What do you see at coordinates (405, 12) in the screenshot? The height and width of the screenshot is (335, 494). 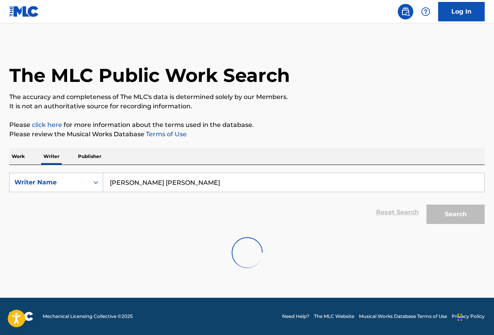 I see `img: search` at bounding box center [405, 12].